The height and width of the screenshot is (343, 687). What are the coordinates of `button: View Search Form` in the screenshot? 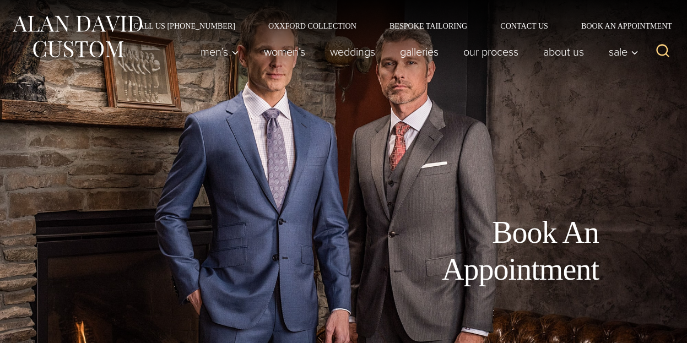 It's located at (663, 52).